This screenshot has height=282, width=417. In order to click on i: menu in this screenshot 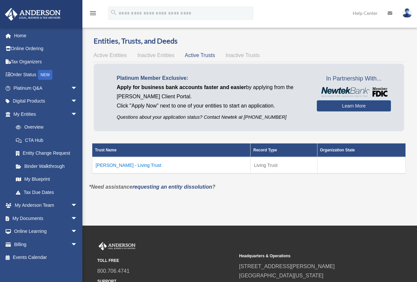, I will do `click(93, 13)`.